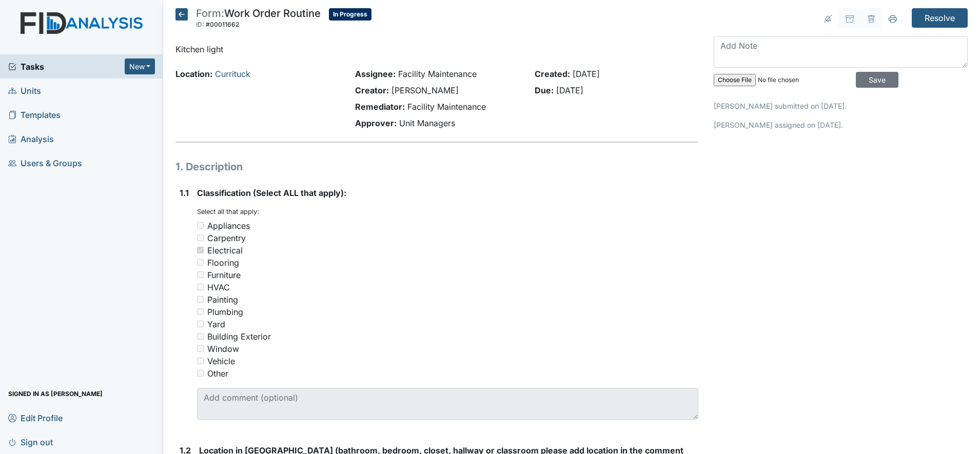  I want to click on div: Other, so click(217, 373).